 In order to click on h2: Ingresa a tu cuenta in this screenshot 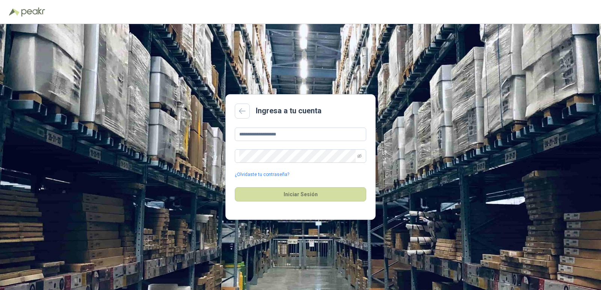, I will do `click(288, 111)`.